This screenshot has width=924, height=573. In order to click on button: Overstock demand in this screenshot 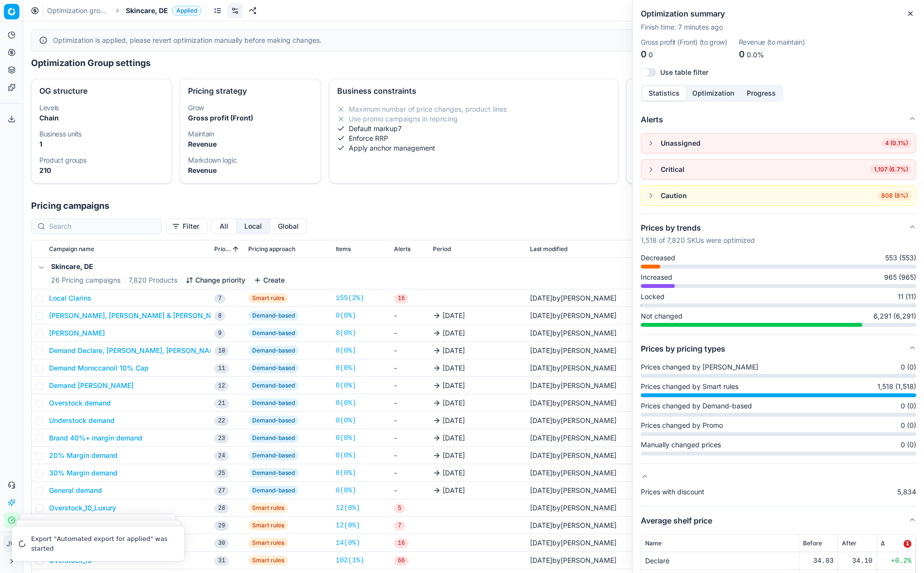, I will do `click(80, 403)`.